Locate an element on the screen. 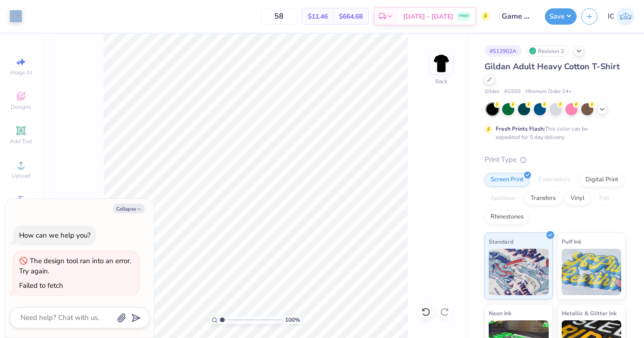 The height and width of the screenshot is (338, 644). div: Revision 2 is located at coordinates (548, 50).